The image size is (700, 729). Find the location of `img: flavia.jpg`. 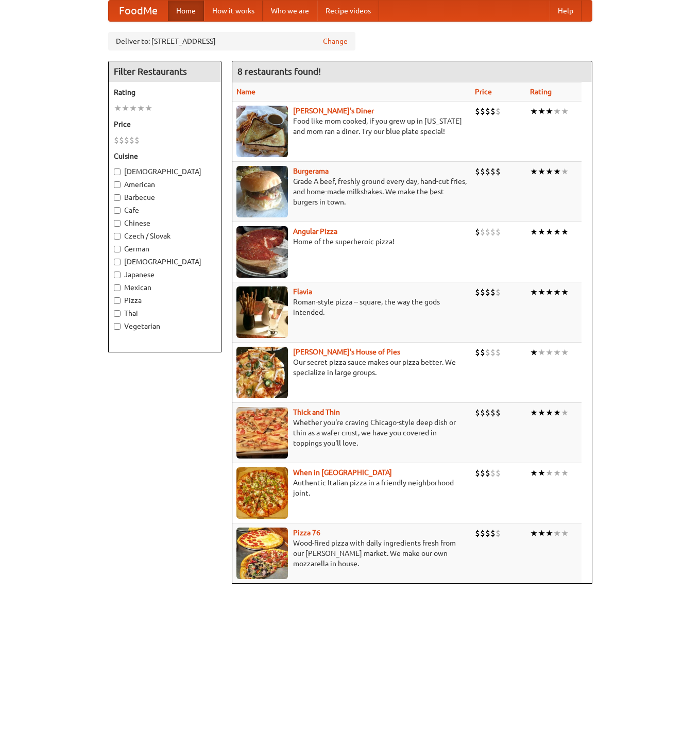

img: flavia.jpg is located at coordinates (262, 312).